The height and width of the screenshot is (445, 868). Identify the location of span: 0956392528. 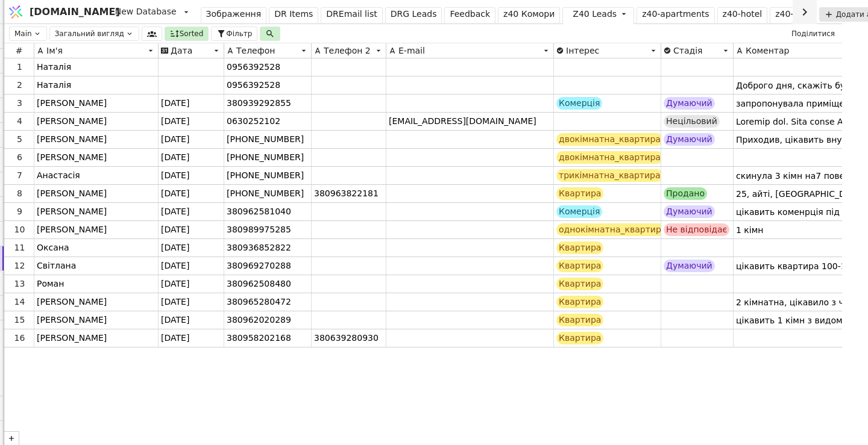
(253, 85).